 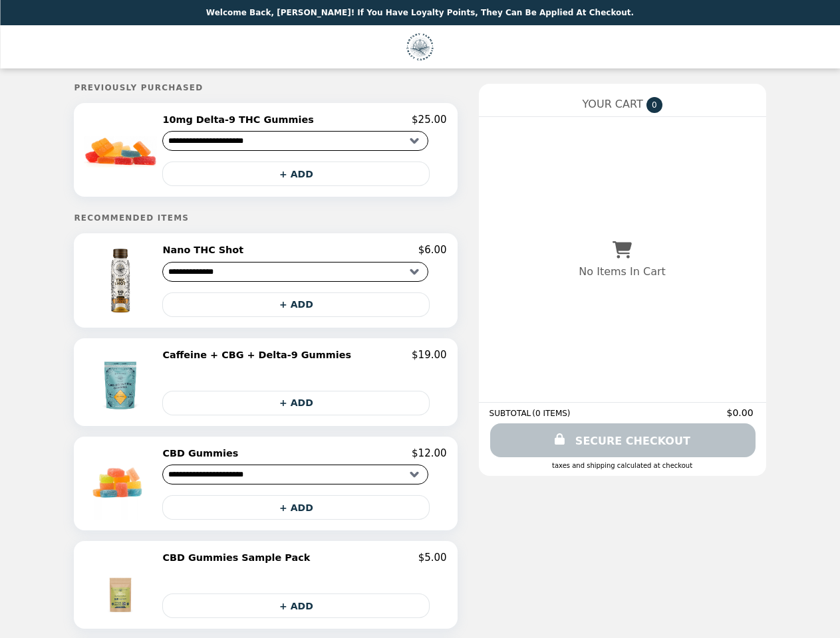 What do you see at coordinates (266, 88) in the screenshot?
I see `h5: Previously Purchased` at bounding box center [266, 88].